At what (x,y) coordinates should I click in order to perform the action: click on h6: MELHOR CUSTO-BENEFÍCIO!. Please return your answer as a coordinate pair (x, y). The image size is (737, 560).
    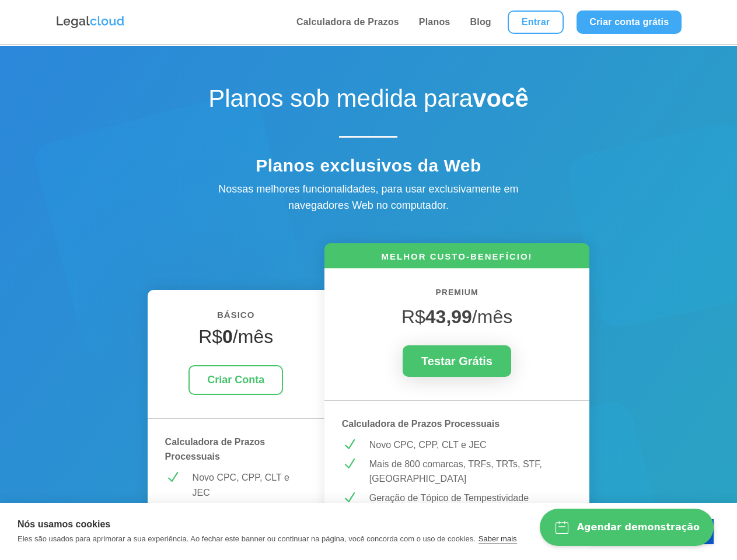
    Looking at the image, I should click on (456, 259).